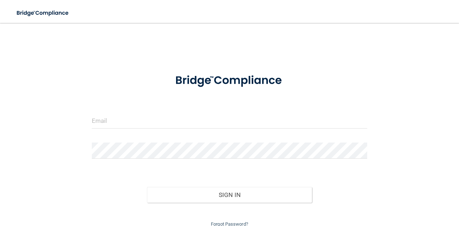 This screenshot has width=459, height=226. Describe the element at coordinates (230, 195) in the screenshot. I see `button: Sign In` at that location.